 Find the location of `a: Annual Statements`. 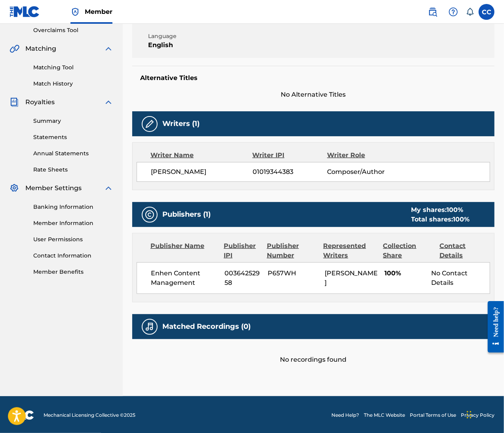

a: Annual Statements is located at coordinates (73, 154).